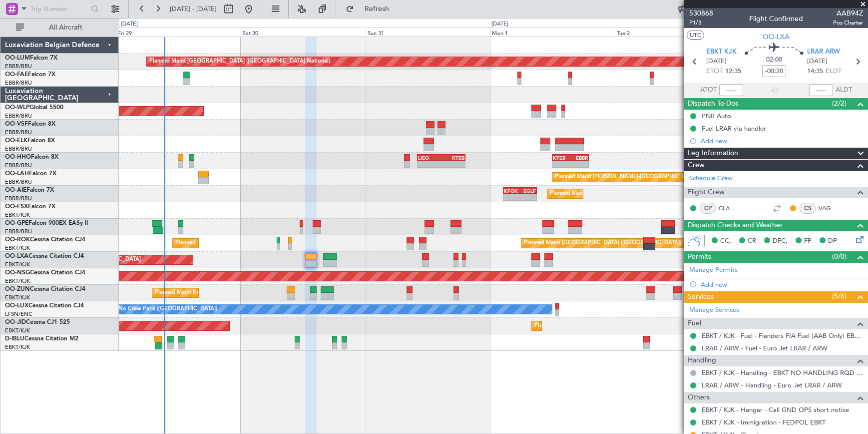 Image resolution: width=868 pixels, height=434 pixels. I want to click on span: DP, so click(833, 241).